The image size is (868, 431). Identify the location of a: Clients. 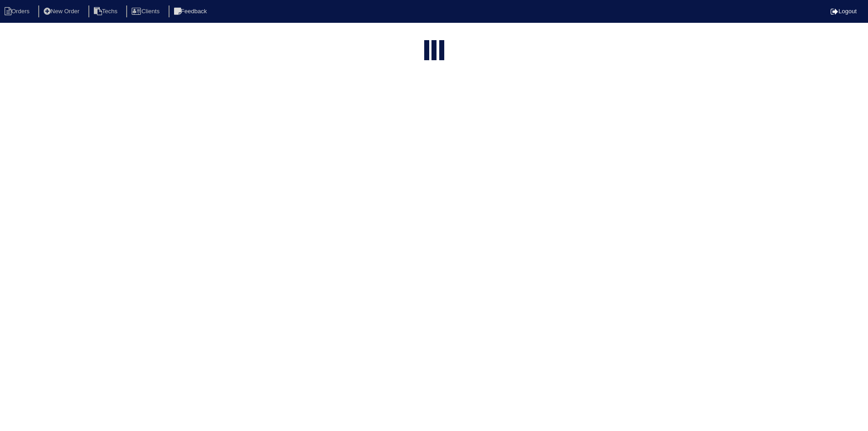
(146, 11).